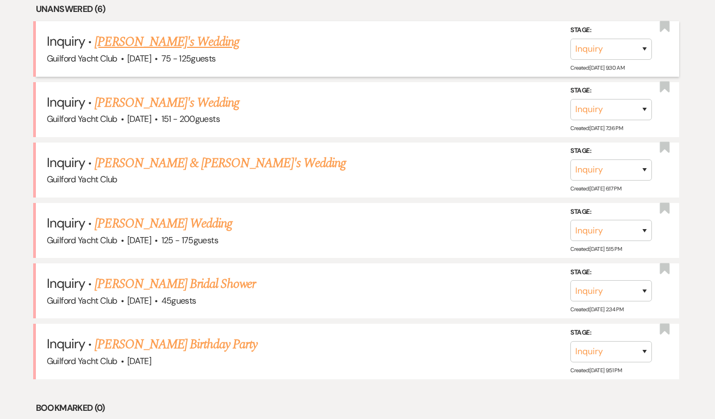 The image size is (715, 419). What do you see at coordinates (190, 240) in the screenshot?
I see `span: 125 - 175 guests` at bounding box center [190, 240].